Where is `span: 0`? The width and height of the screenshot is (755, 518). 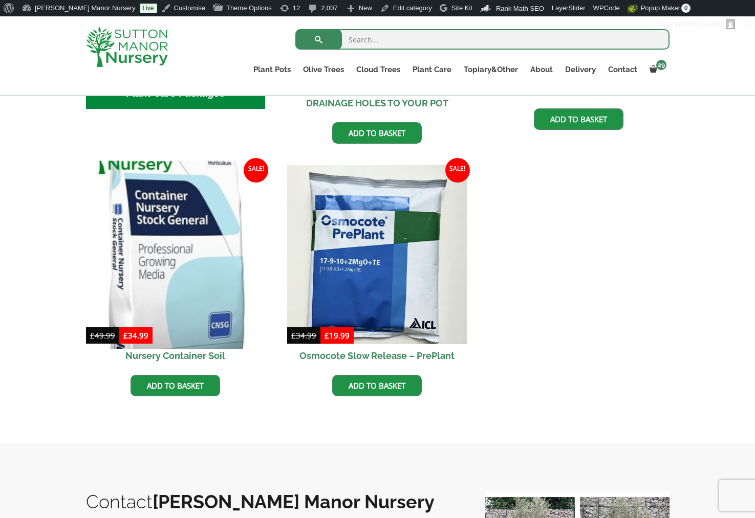
span: 0 is located at coordinates (685, 8).